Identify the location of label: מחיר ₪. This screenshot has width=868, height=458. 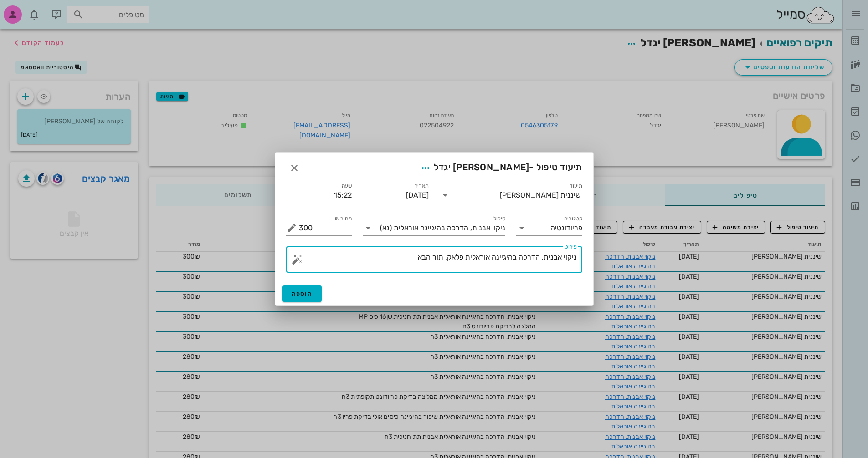
(344, 219).